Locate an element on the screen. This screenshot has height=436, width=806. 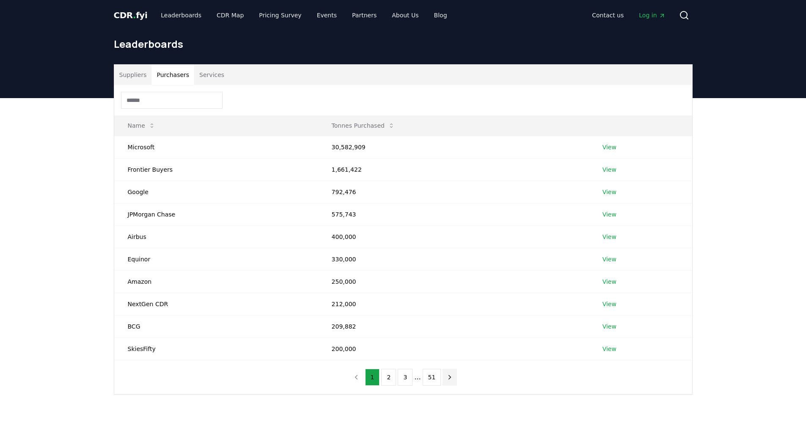
span: CDR fyi is located at coordinates (131, 15).